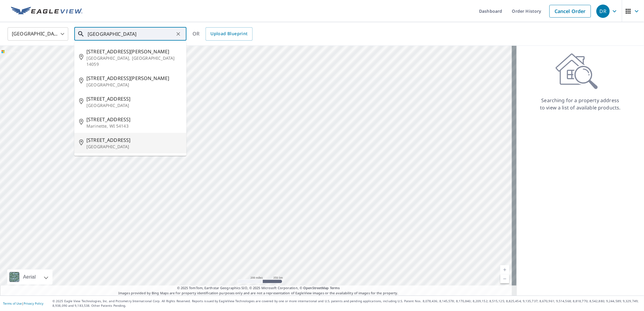  I want to click on p: Marinette, WI 54143, so click(134, 126).